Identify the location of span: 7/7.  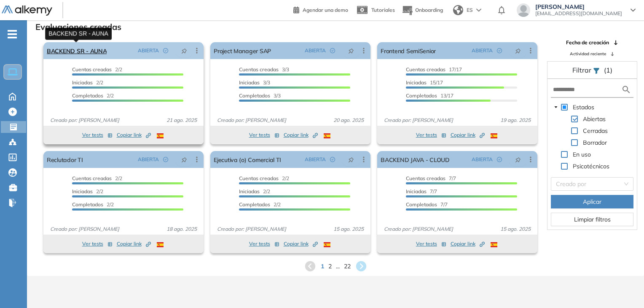
(431, 178).